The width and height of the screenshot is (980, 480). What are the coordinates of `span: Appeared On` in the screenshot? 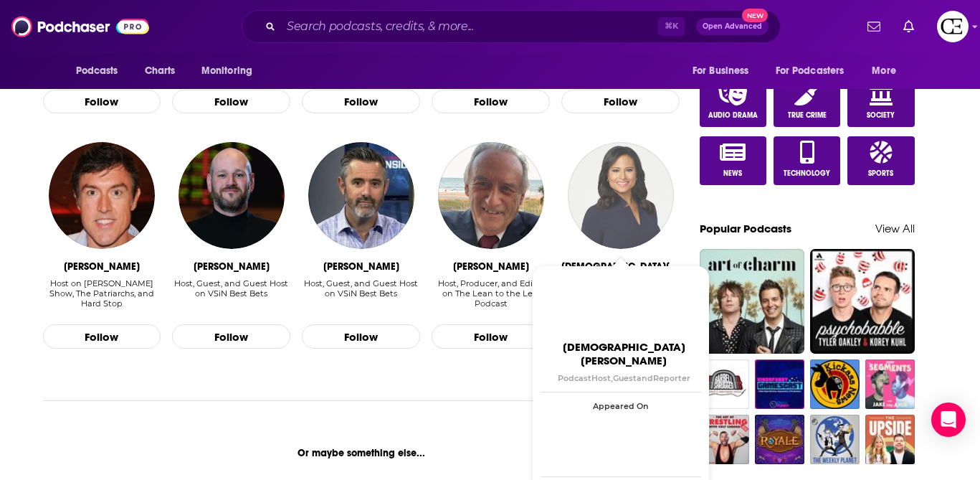 It's located at (621, 406).